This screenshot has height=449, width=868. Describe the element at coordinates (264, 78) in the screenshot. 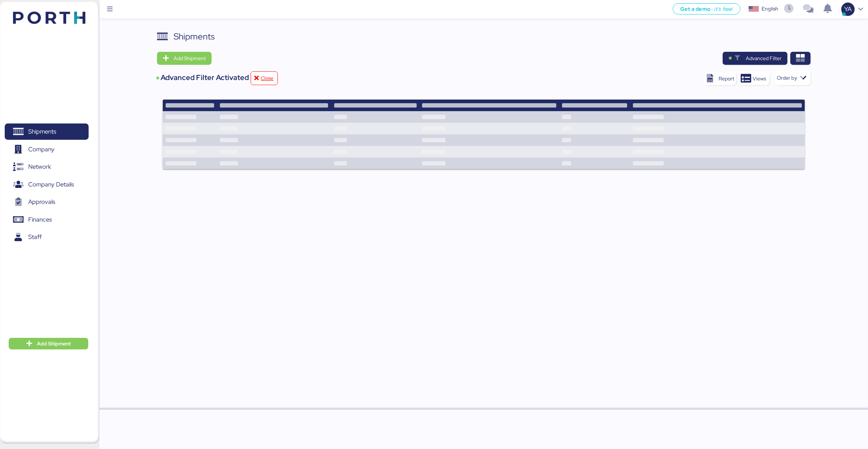

I see `button: Close` at that location.